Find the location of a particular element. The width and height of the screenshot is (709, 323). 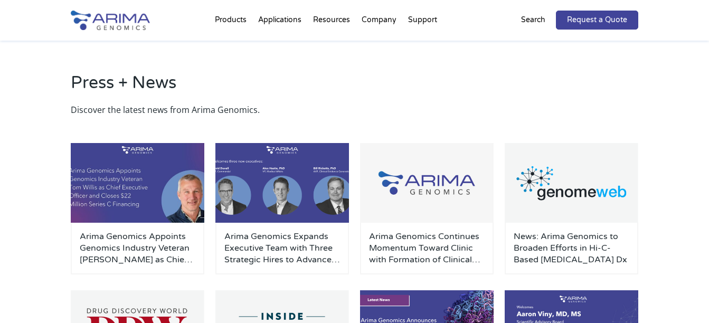

h2: Press + News is located at coordinates (354, 87).